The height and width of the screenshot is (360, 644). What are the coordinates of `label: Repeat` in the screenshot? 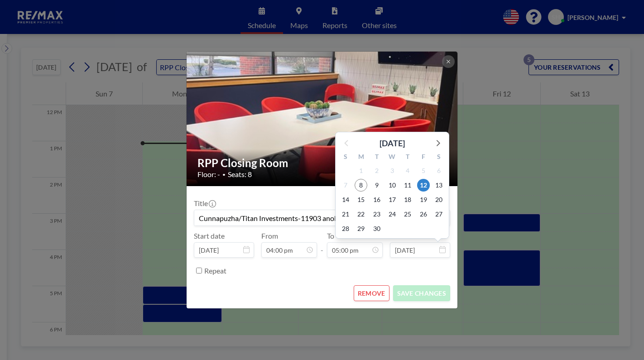 It's located at (215, 271).